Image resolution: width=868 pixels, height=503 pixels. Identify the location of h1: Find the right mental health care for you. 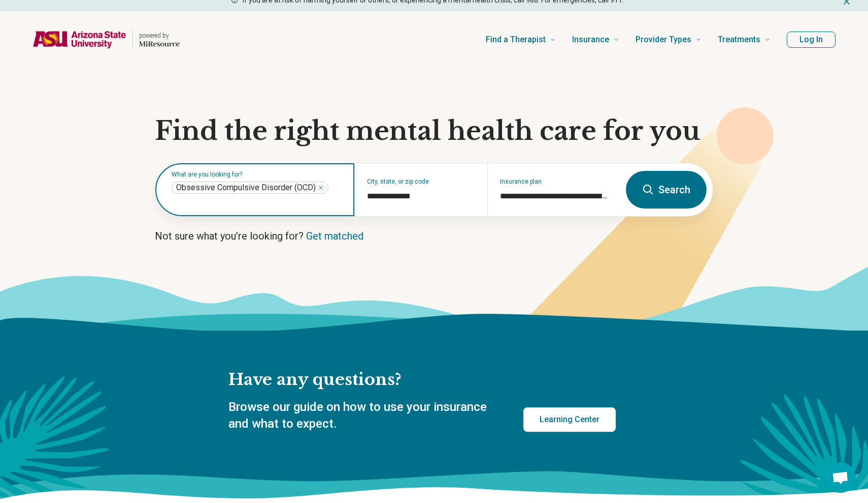
(434, 131).